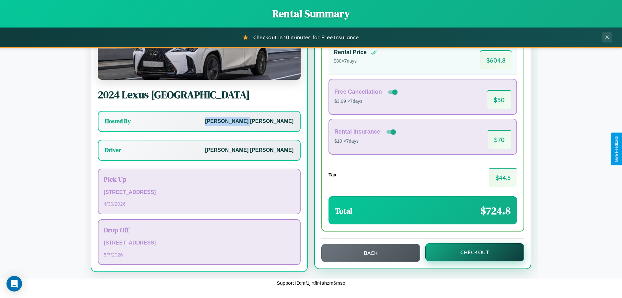  What do you see at coordinates (366, 141) in the screenshot?
I see `p: $10 × 7 days` at bounding box center [366, 141].